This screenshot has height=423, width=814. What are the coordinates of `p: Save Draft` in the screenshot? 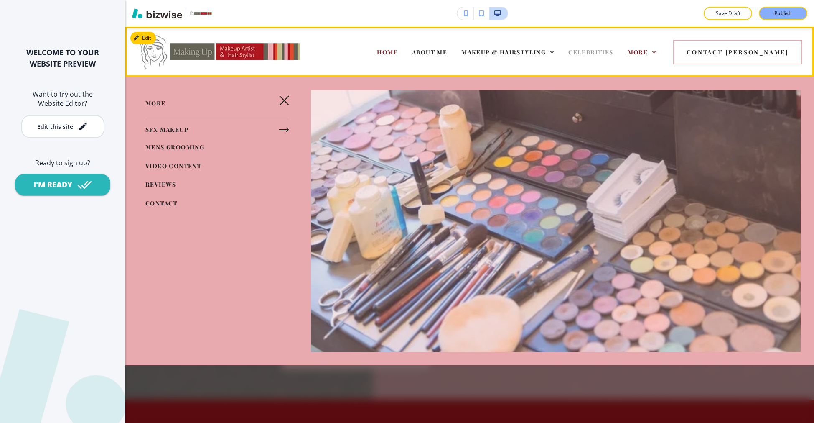 It's located at (728, 13).